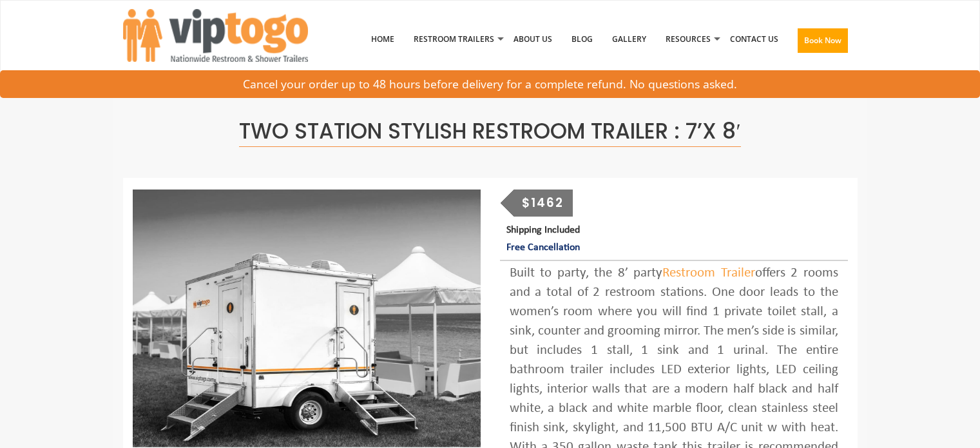 The height and width of the screenshot is (448, 980). I want to click on p: Shipping Included, so click(677, 239).